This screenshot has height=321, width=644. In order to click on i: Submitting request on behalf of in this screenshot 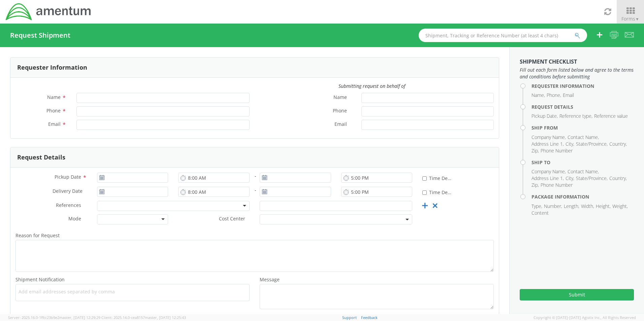, I will do `click(372, 86)`.